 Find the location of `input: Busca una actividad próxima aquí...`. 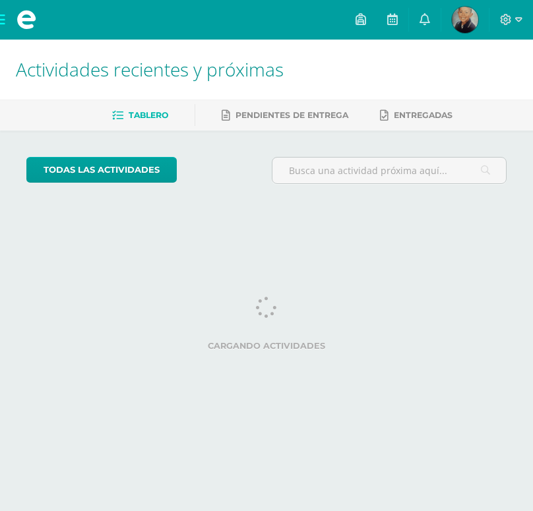

input: Busca una actividad próxima aquí... is located at coordinates (389, 170).